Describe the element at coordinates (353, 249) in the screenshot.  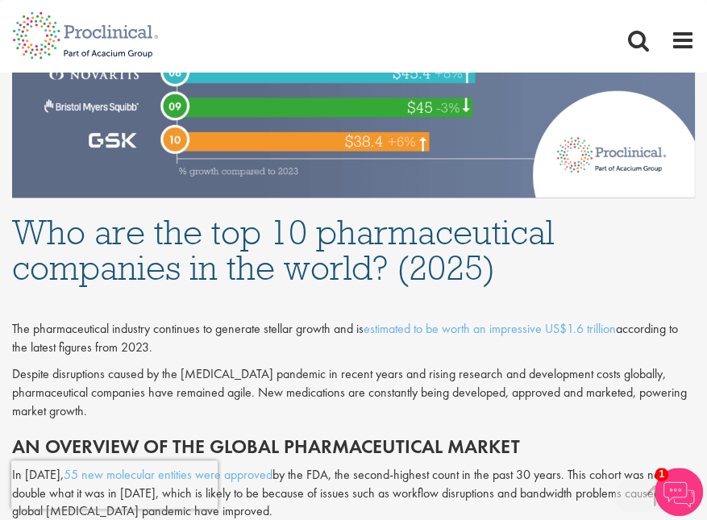
I see `h1: Who are the top 10 pharmaceutical companies in the world? (2025)` at that location.